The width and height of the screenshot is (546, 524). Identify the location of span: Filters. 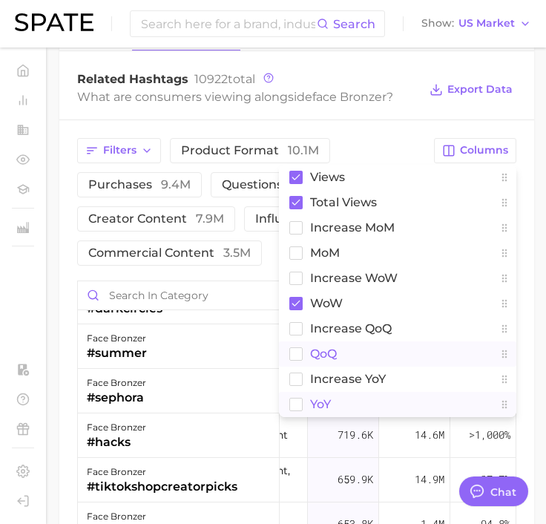
(120, 150).